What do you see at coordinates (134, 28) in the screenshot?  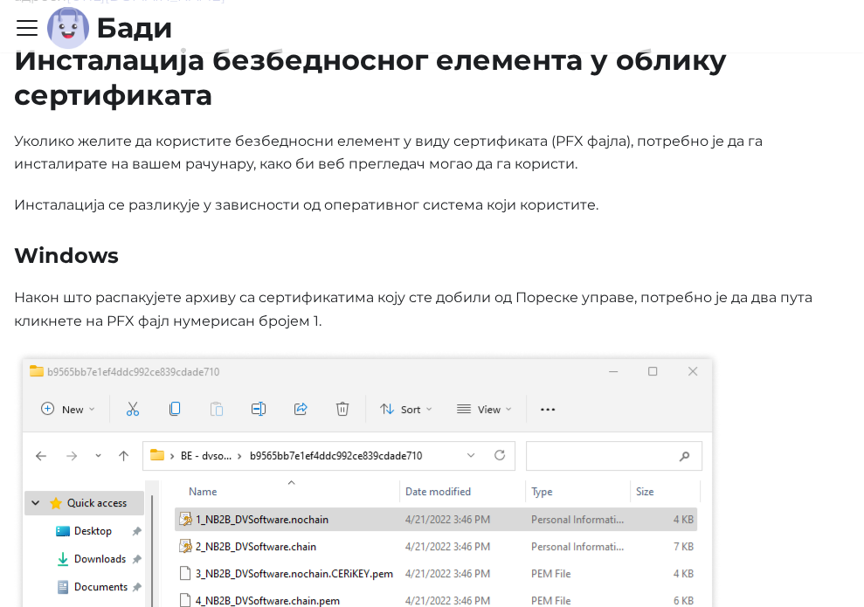 I see `b: Бади` at bounding box center [134, 28].